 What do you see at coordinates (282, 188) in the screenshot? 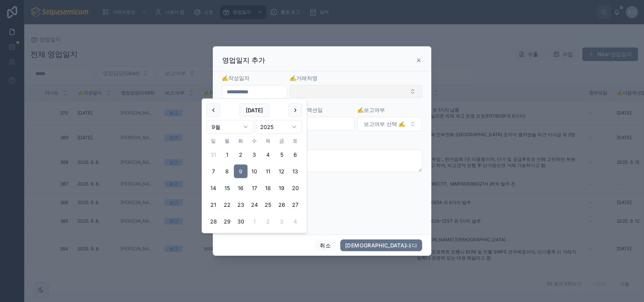
I see `button: 2025년 9월 19일 금요일` at bounding box center [282, 188].